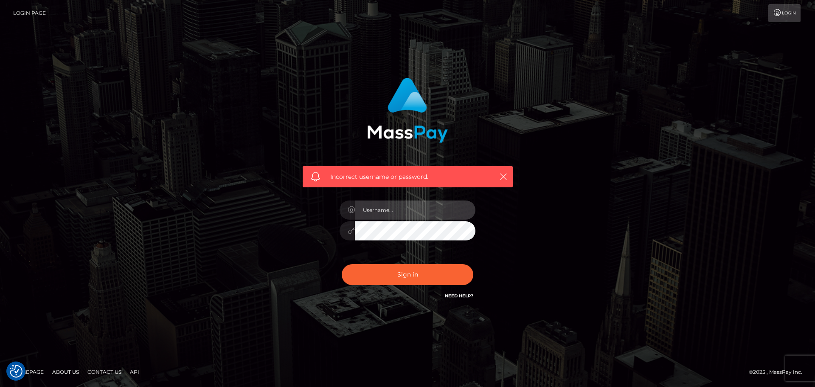 The image size is (815, 387). I want to click on img: Revisit consent button, so click(16, 371).